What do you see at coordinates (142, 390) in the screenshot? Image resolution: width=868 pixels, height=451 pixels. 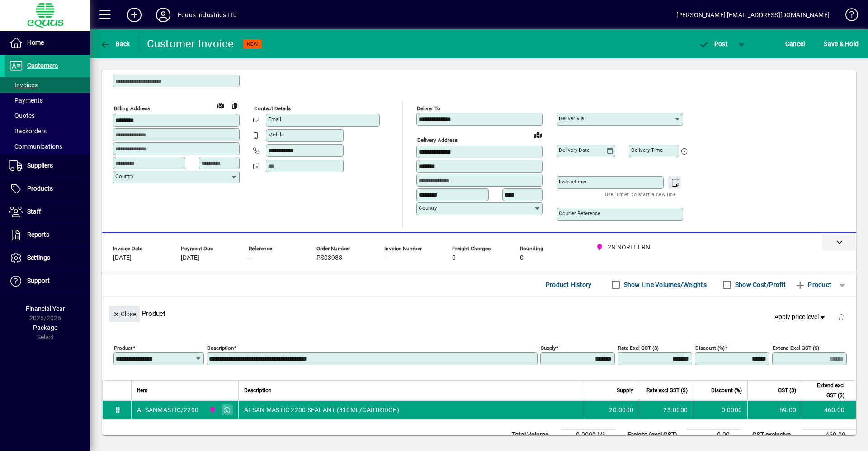 I see `span: Item` at bounding box center [142, 390].